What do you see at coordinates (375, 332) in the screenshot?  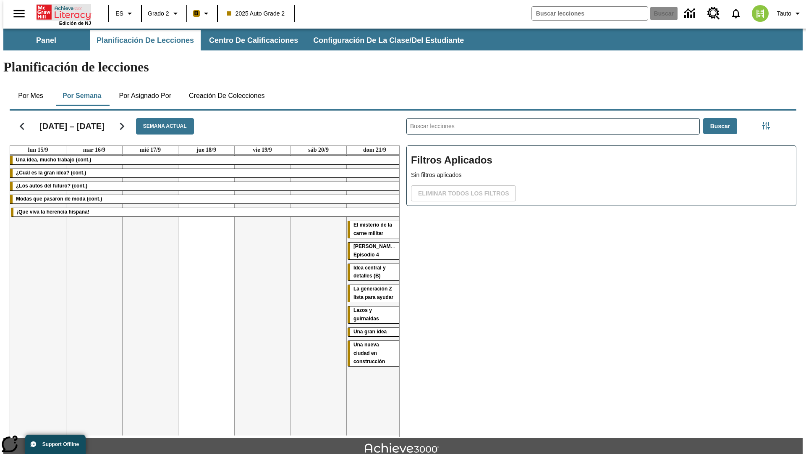 I see `div: Una gran idea` at bounding box center [375, 332].